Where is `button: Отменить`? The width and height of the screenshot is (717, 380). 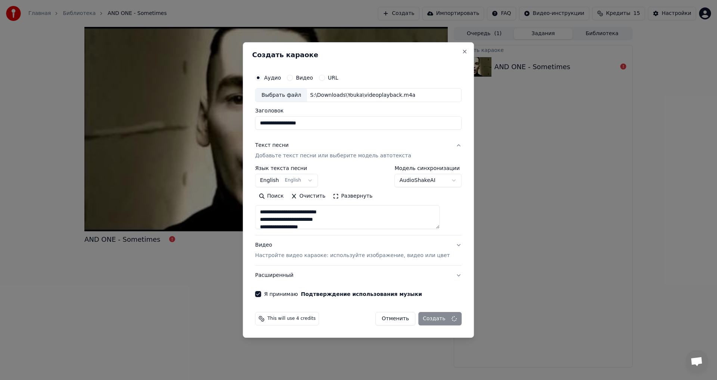 button: Отменить is located at coordinates (395, 318).